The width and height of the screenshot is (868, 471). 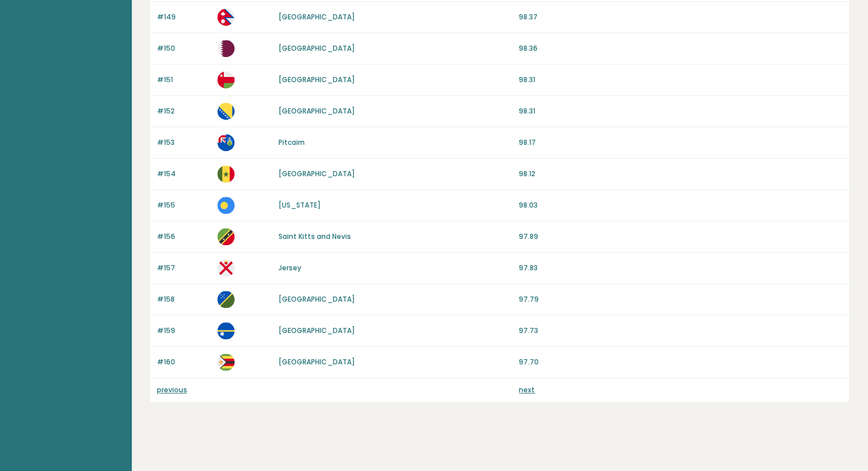 I want to click on p: #149, so click(x=184, y=17).